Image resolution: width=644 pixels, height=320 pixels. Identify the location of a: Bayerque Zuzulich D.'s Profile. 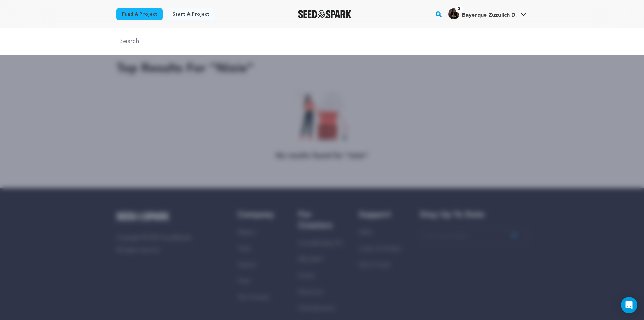
(487, 13).